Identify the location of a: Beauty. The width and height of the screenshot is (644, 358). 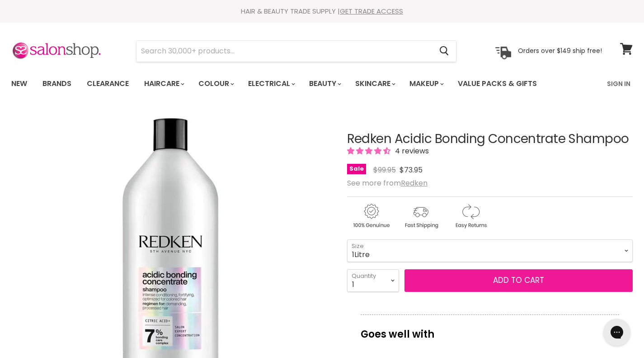
(324, 84).